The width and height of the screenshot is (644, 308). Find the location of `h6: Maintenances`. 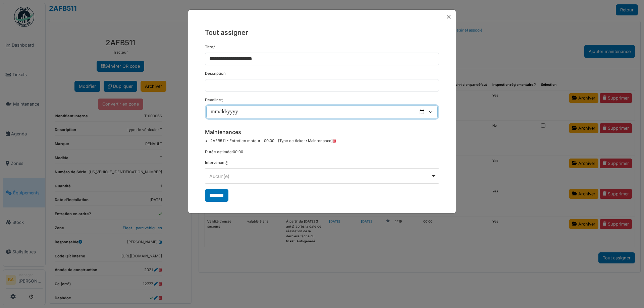

h6: Maintenances is located at coordinates (322, 132).